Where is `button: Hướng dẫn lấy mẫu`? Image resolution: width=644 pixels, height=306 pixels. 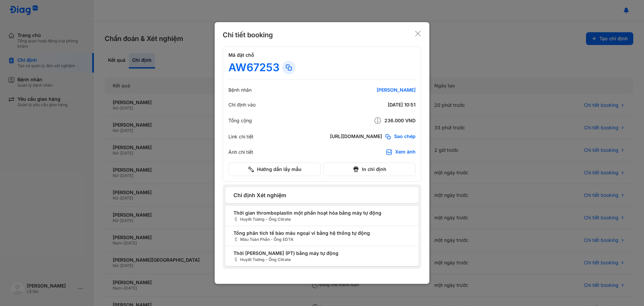
button: Hướng dẫn lấy mẫu is located at coordinates (274, 169).